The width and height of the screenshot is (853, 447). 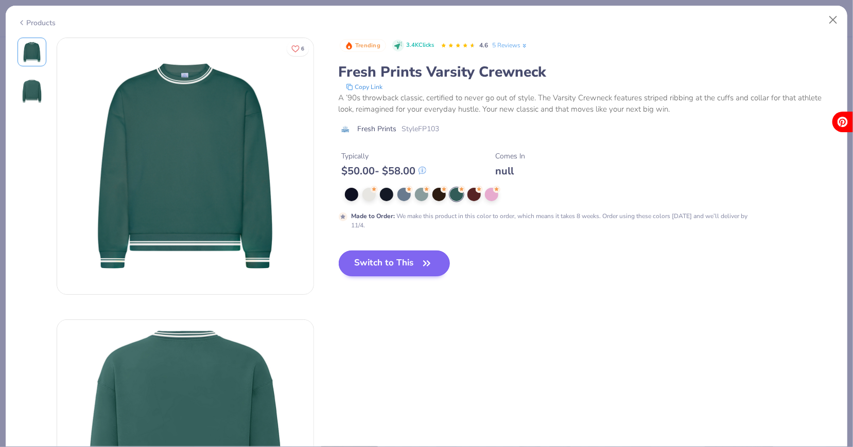 What do you see at coordinates (32, 91) in the screenshot?
I see `img: Back` at bounding box center [32, 91].